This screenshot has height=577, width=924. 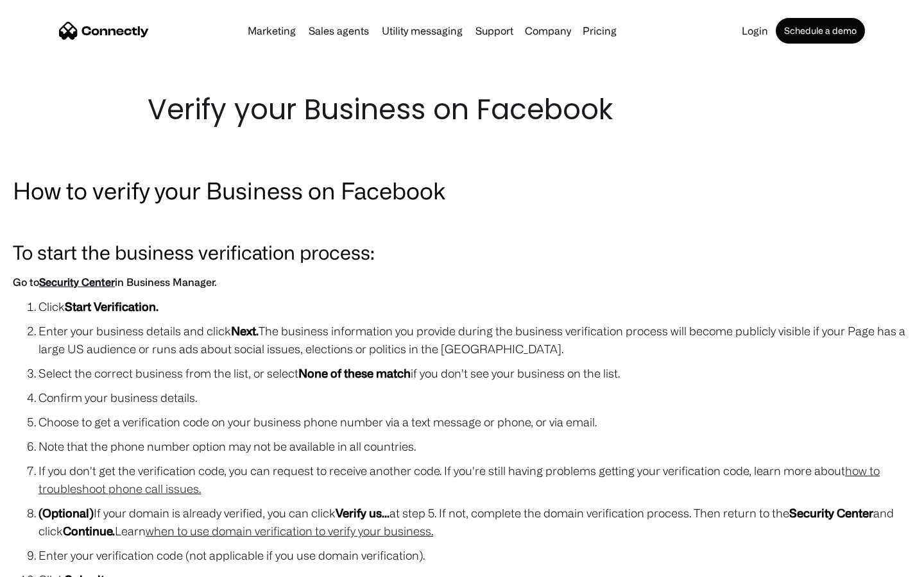 I want to click on div: Company, so click(x=548, y=30).